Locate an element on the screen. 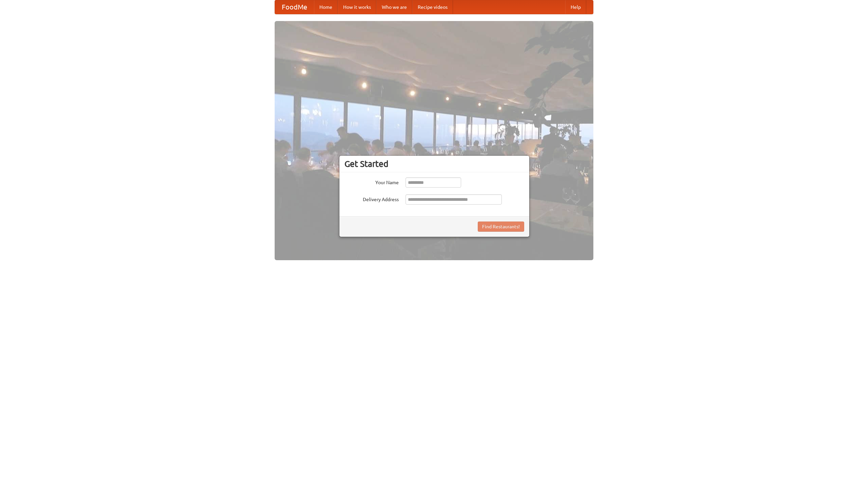 The width and height of the screenshot is (868, 480). label: Your Name is located at coordinates (371, 181).